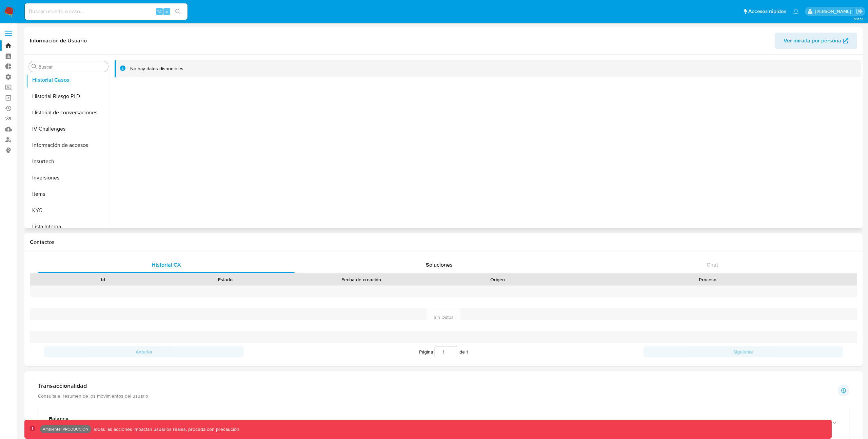  Describe the element at coordinates (444, 352) in the screenshot. I see `span: Página de` at that location.